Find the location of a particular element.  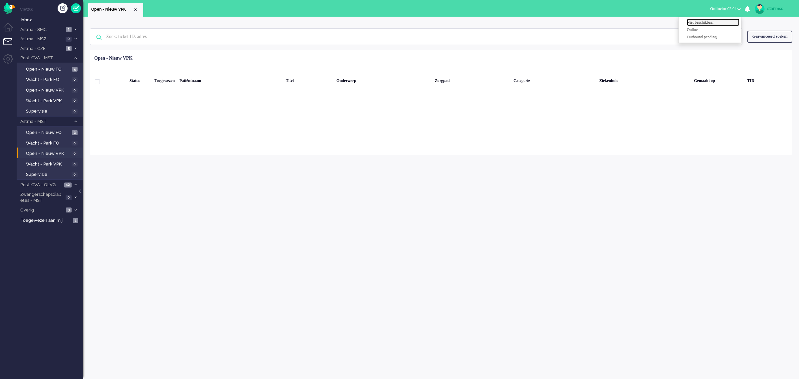

span: 12 is located at coordinates (68, 185).